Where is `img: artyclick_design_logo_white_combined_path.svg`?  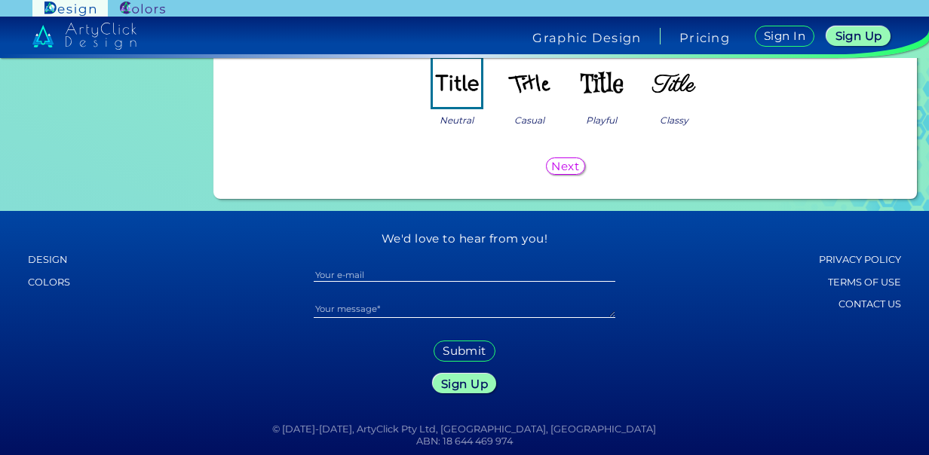
img: artyclick_design_logo_white_combined_path.svg is located at coordinates (84, 36).